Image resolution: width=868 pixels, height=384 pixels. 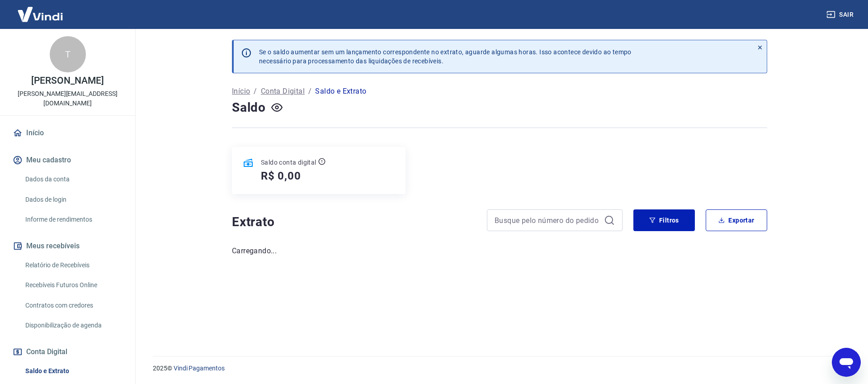 I want to click on p: Carregando..., so click(x=499, y=251).